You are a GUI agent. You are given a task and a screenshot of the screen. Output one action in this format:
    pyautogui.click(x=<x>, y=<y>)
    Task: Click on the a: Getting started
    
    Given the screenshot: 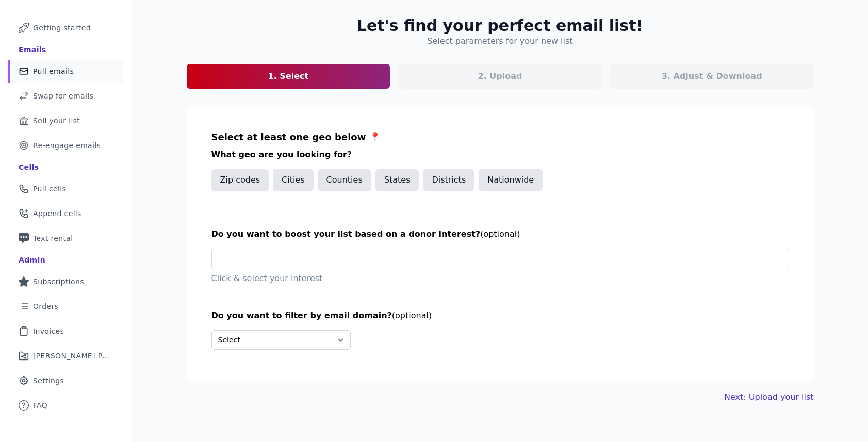 What is the action you would take?
    pyautogui.click(x=66, y=28)
    